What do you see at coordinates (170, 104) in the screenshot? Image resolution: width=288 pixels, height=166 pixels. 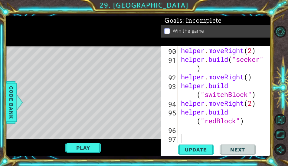 I see `div: 94` at bounding box center [170, 104].